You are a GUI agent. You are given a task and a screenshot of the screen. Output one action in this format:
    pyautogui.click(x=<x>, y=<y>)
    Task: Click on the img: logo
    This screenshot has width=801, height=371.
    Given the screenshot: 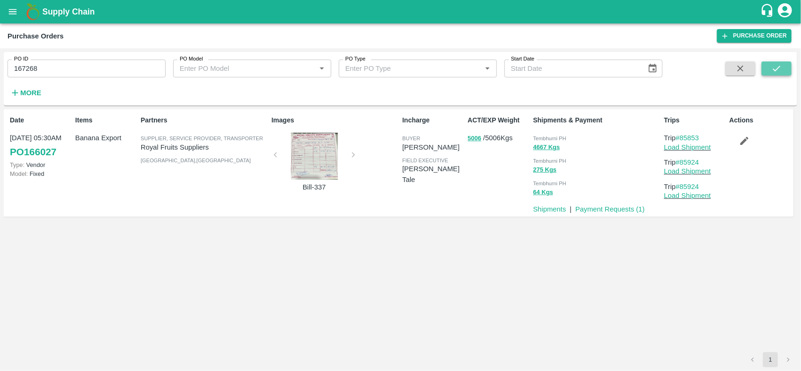 What is the action you would take?
    pyautogui.click(x=33, y=12)
    